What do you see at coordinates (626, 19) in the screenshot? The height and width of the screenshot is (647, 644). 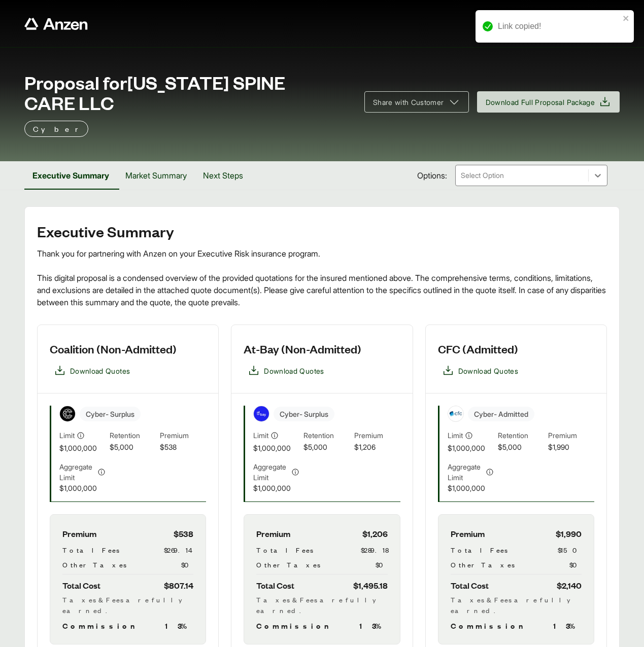 I see `button: close` at bounding box center [626, 19].